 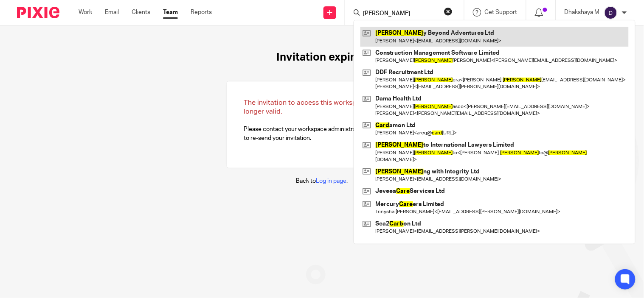 I want to click on a: Log in page, so click(x=331, y=181).